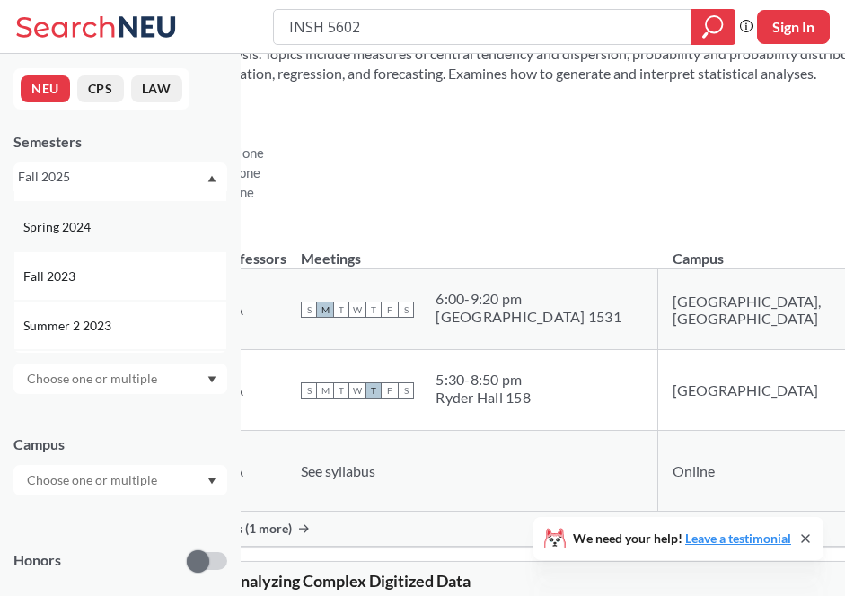 This screenshot has height=596, width=845. I want to click on p: Honors, so click(37, 560).